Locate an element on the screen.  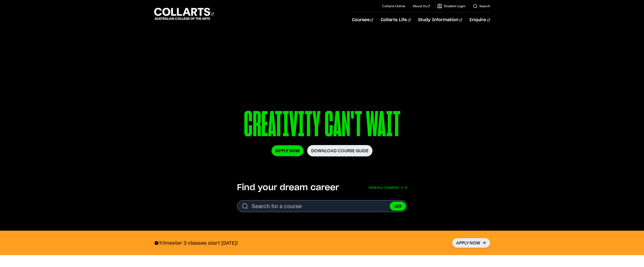
a: Student Login is located at coordinates (451, 6).